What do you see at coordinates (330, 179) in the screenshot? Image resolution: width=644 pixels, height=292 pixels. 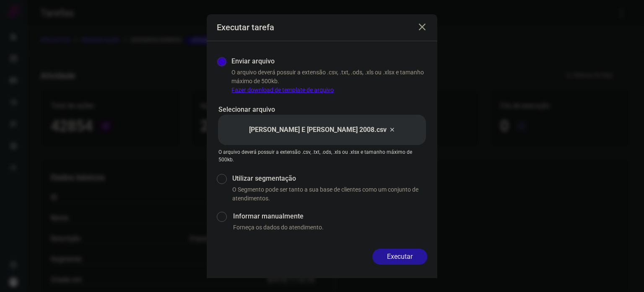 I see `label: Utilizar segmentação` at bounding box center [330, 179].